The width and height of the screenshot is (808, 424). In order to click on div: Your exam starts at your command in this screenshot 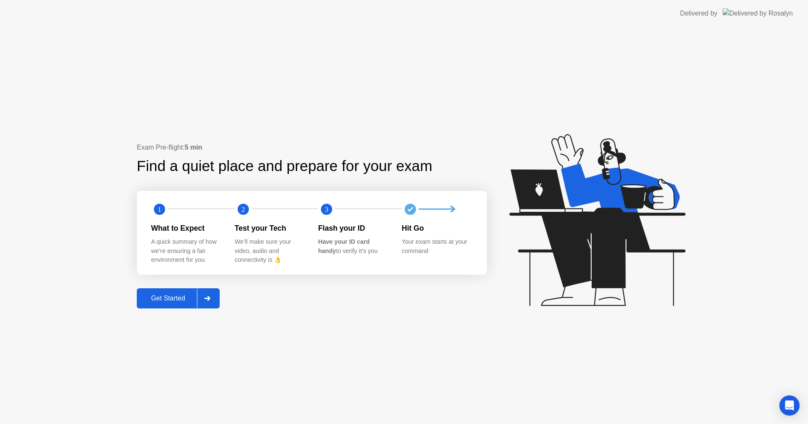, I will do `click(437, 247)`.